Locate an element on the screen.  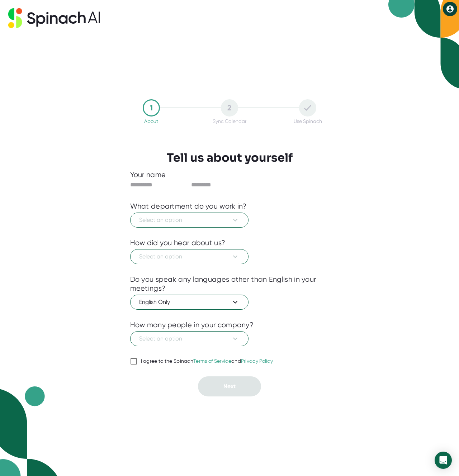
div: Do you speak any languages other than English in your meetings? is located at coordinates (230, 284).